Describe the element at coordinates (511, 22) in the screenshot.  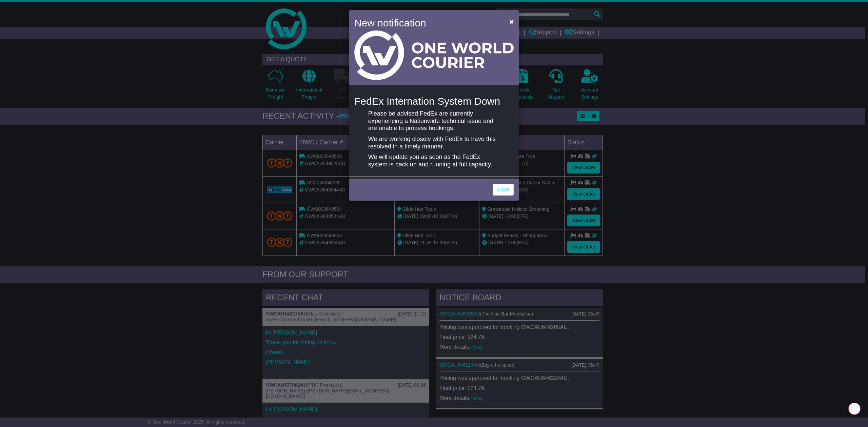
I see `button: Close` at that location.